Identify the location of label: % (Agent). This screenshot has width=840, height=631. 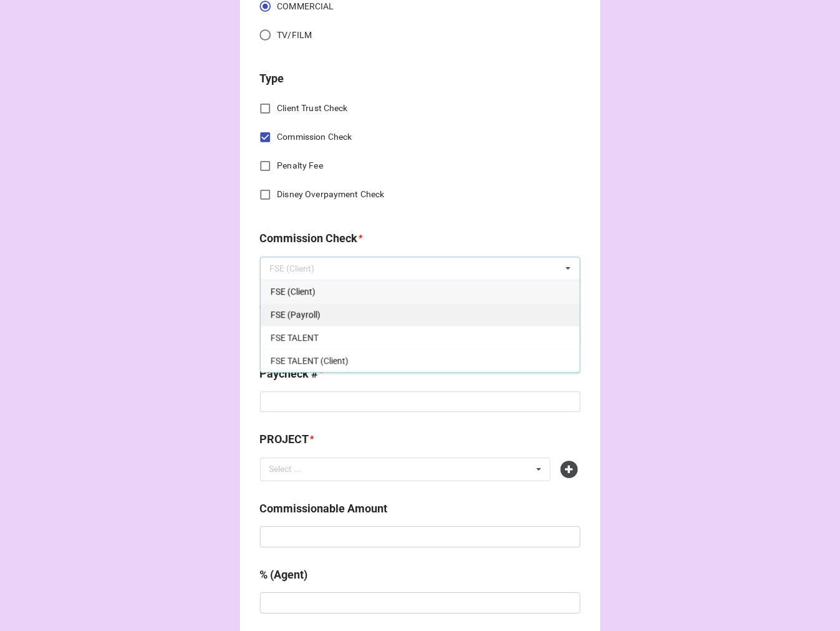
(284, 576).